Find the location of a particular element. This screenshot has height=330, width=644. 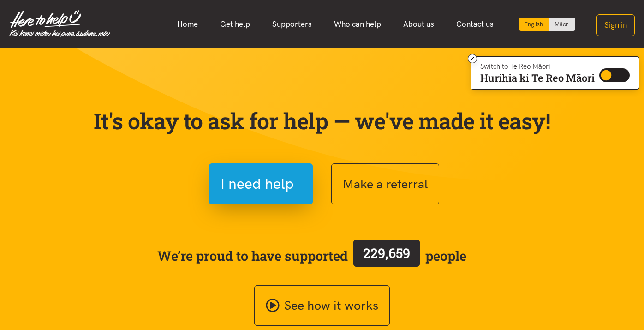

a: About us is located at coordinates (419, 24).